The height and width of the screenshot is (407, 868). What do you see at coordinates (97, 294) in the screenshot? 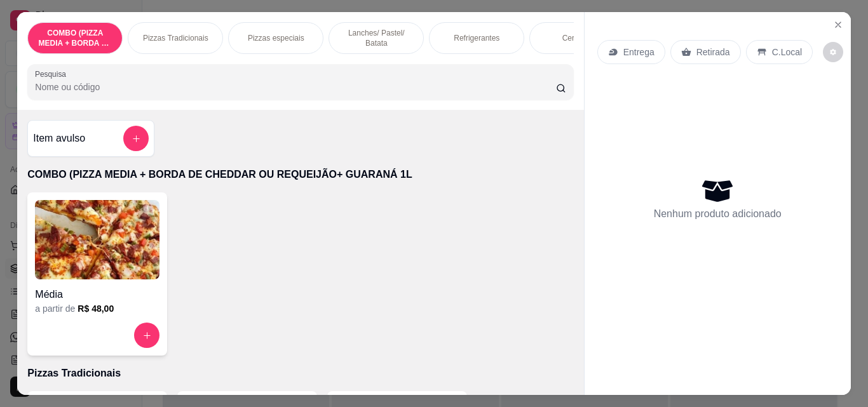
I see `h4: Média` at bounding box center [97, 294].